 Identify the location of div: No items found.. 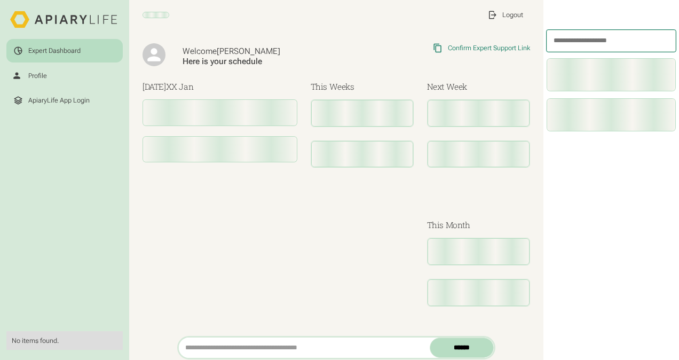
(64, 340).